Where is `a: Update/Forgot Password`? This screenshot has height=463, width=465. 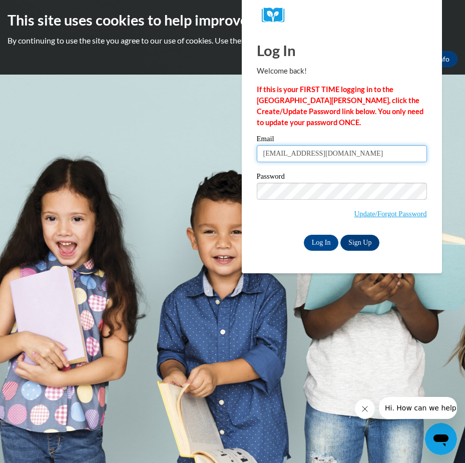 a: Update/Forgot Password is located at coordinates (390, 214).